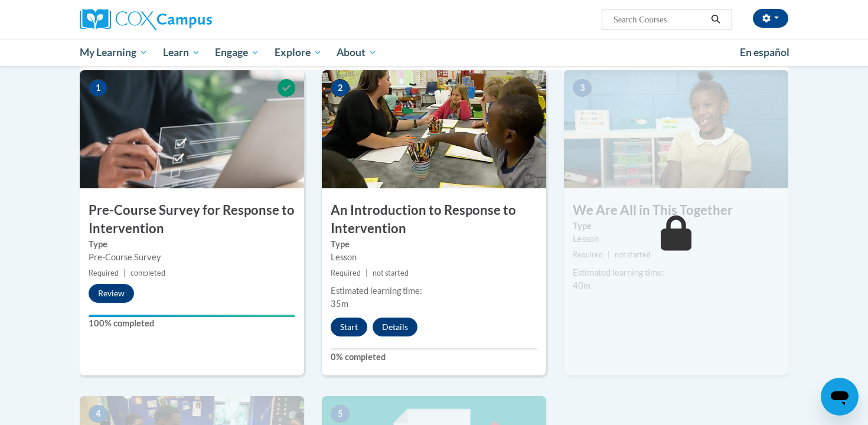 Image resolution: width=868 pixels, height=425 pixels. Describe the element at coordinates (357, 53) in the screenshot. I see `a: About` at that location.